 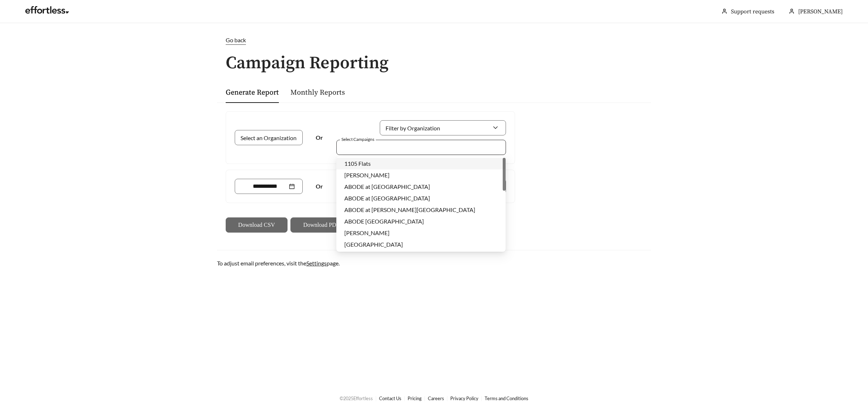 What do you see at coordinates (278, 263) in the screenshot?
I see `span: To adjust email preferences, visit the page.` at bounding box center [278, 263].